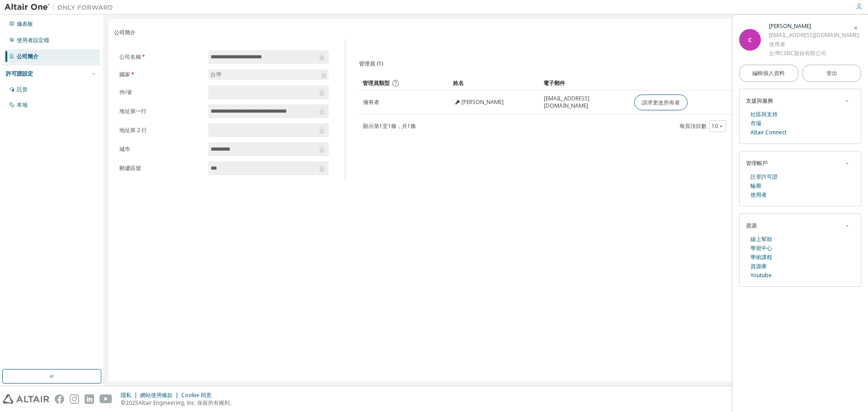  I want to click on a: 使用者, so click(758, 195).